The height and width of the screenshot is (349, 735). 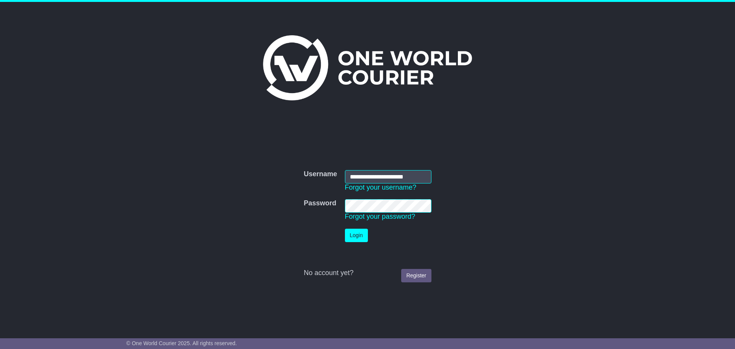 I want to click on a: Forgot your password?, so click(x=380, y=216).